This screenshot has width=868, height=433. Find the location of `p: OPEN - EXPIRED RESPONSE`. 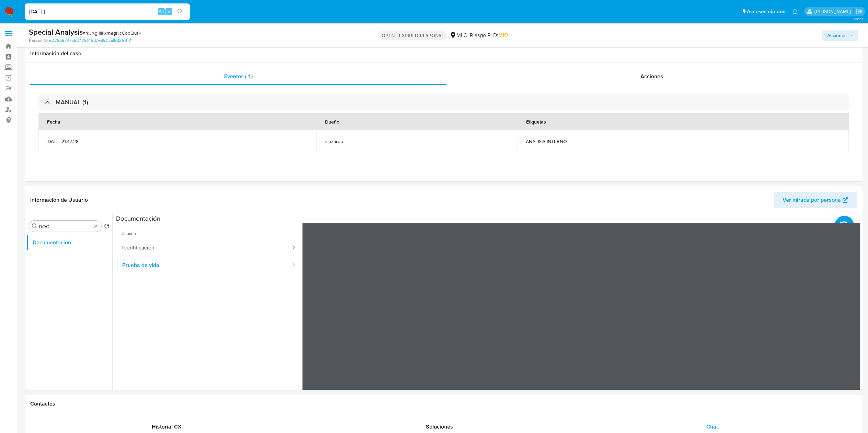

p: OPEN - EXPIRED RESPONSE is located at coordinates (413, 36).